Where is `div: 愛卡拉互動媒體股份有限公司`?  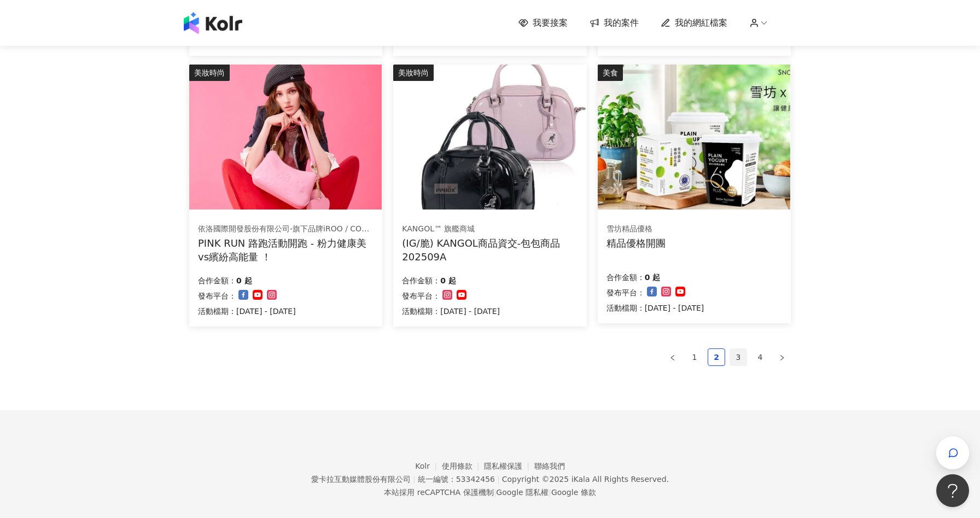
div: 愛卡拉互動媒體股份有限公司 is located at coordinates (361, 479).